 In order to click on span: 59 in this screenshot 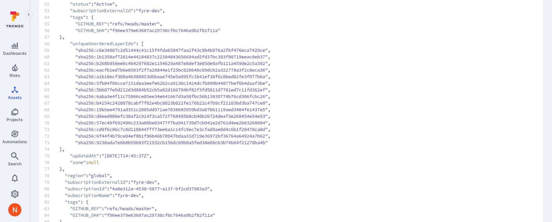, I will do `click(52, 50)`.